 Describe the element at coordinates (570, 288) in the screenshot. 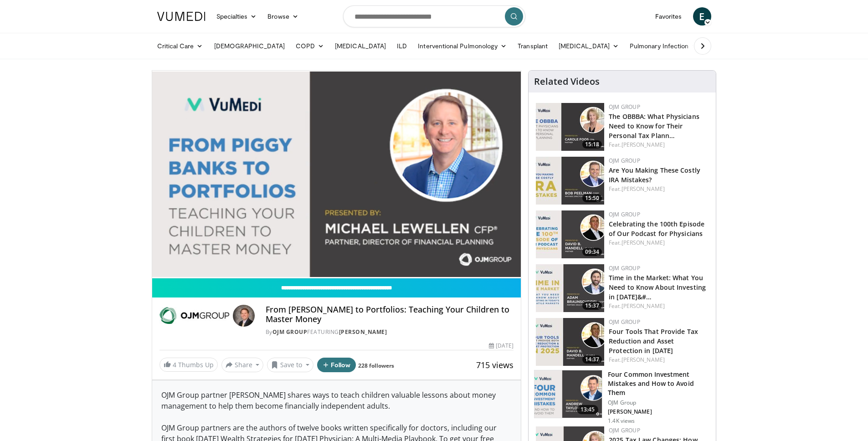

I see `a: 15:37` at that location.